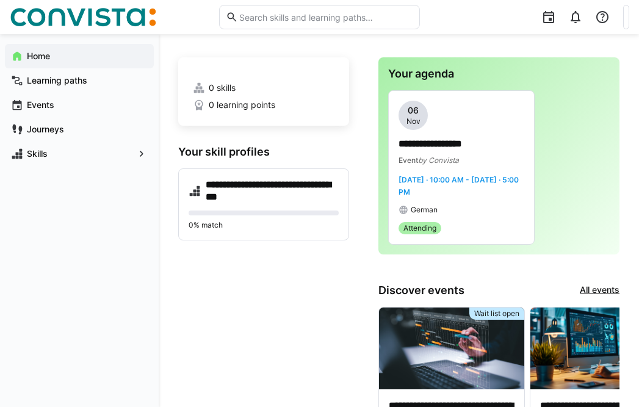 The width and height of the screenshot is (639, 407). Describe the element at coordinates (451, 348) in the screenshot. I see `img: image` at that location.